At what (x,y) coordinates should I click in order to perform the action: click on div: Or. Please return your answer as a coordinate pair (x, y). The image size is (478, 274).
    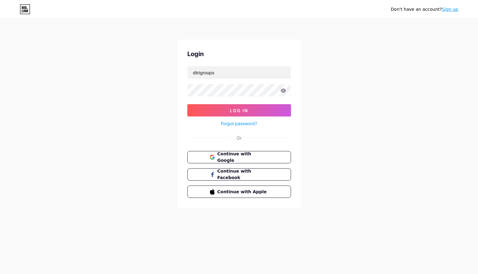
    Looking at the image, I should click on (239, 138).